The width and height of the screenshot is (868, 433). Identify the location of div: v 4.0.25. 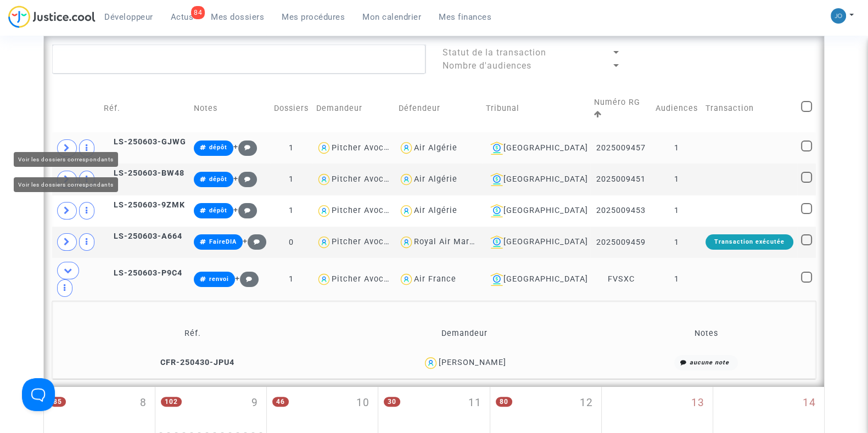
(43, 22).